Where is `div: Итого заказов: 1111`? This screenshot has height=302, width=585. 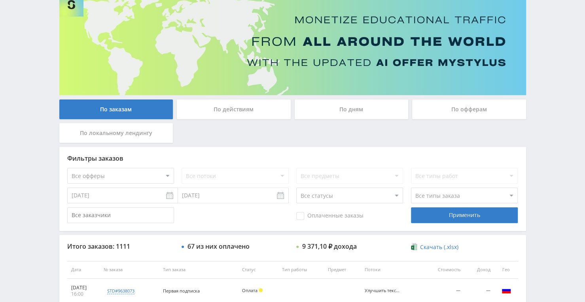
div: Итого заказов: 1111 is located at coordinates (121, 247).